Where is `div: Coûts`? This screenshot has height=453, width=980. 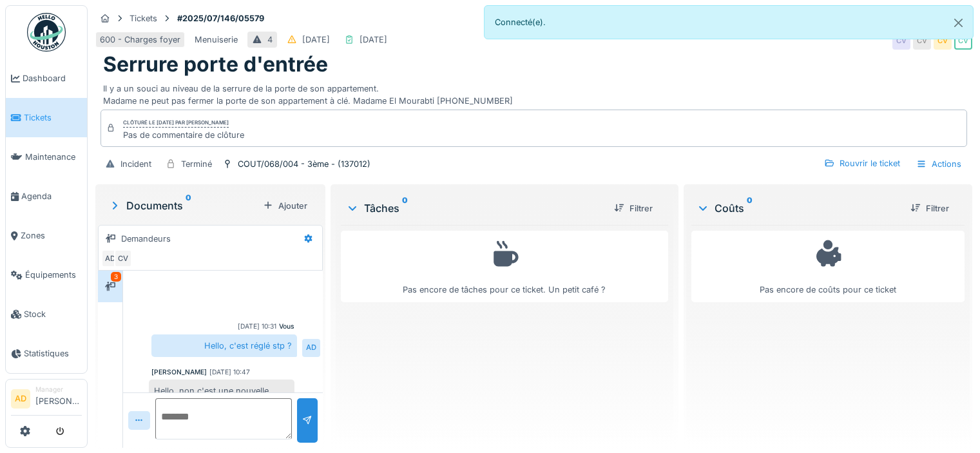 div: Coûts is located at coordinates (798, 208).